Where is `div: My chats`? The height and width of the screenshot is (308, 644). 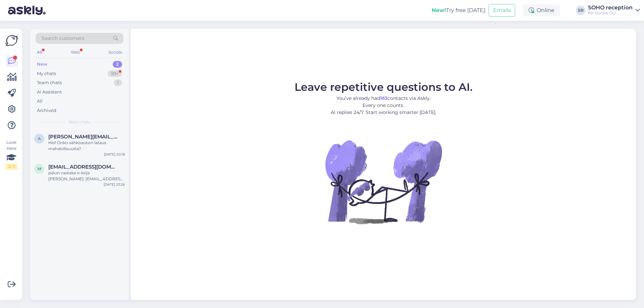 div: My chats is located at coordinates (46, 73).